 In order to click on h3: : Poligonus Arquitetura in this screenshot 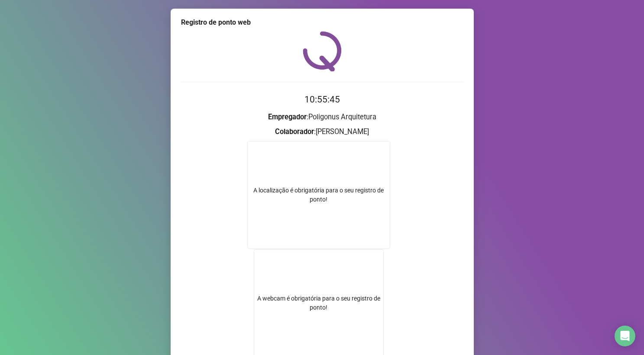, I will do `click(322, 117)`.